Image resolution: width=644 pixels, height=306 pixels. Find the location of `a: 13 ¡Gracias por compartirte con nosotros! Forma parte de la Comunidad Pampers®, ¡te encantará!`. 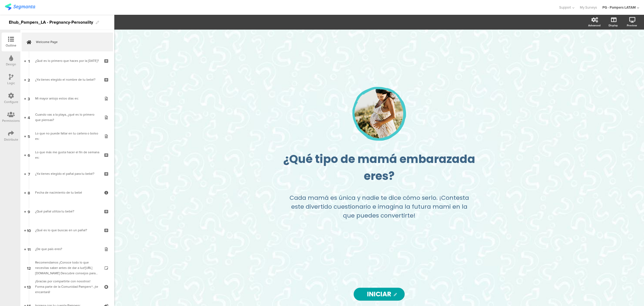

a: 13 ¡Gracias por compartirte con nosotros! Forma parte de la Comunidad Pampers®, ¡te encantará! is located at coordinates (67, 286).